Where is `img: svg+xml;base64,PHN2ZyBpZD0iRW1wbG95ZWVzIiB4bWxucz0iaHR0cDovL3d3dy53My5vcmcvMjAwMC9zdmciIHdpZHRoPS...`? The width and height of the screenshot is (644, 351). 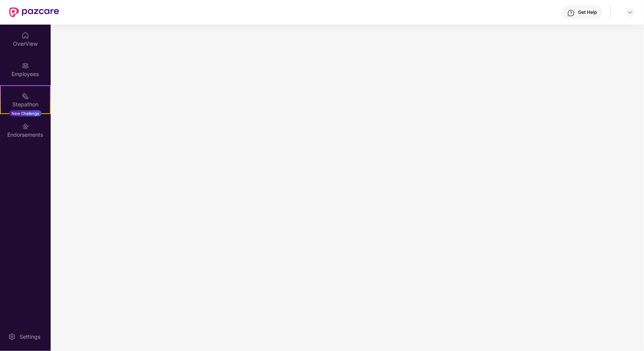
img: svg+xml;base64,PHN2ZyBpZD0iRW1wbG95ZWVzIiB4bWxucz0iaHR0cDovL3d3dy53My5vcmcvMjAwMC9zdmciIHdpZHRoPS... is located at coordinates (25, 66).